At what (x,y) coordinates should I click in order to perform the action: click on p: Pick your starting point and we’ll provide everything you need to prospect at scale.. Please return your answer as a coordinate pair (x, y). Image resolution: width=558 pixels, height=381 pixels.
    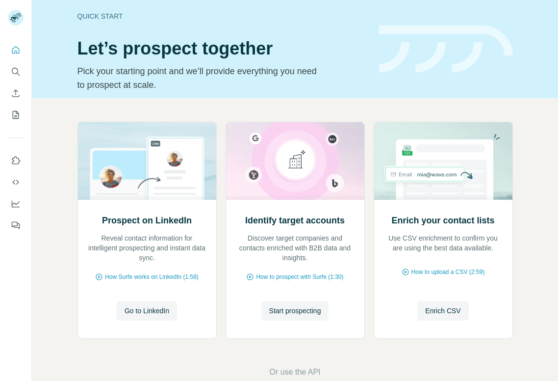
    Looking at the image, I should click on (200, 78).